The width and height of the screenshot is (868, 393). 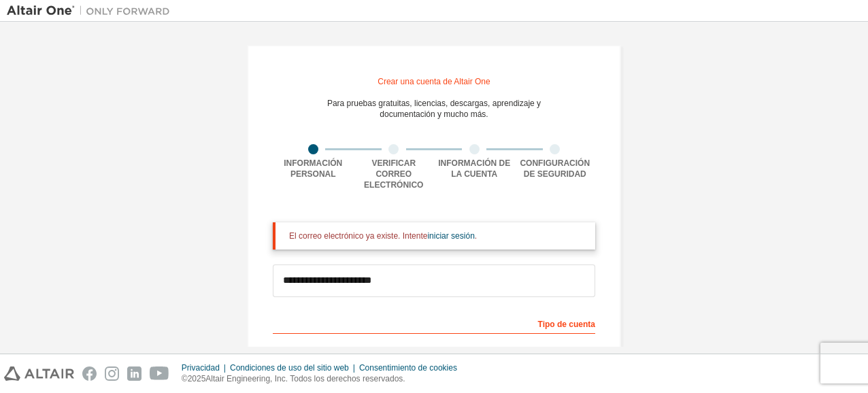 What do you see at coordinates (197, 379) in the screenshot?
I see `font: 2025` at bounding box center [197, 379].